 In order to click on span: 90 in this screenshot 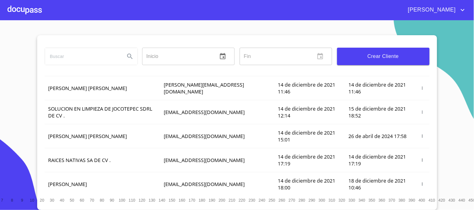, I will do `click(112, 200)`.